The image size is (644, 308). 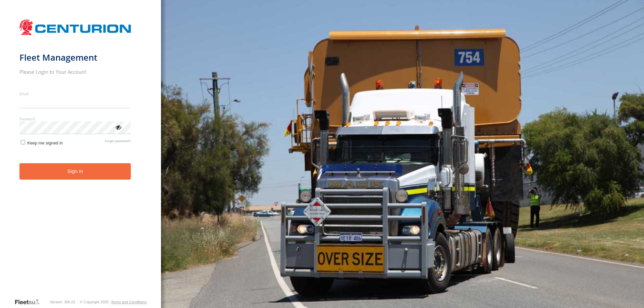 I want to click on a: Visit our Website, so click(x=30, y=302).